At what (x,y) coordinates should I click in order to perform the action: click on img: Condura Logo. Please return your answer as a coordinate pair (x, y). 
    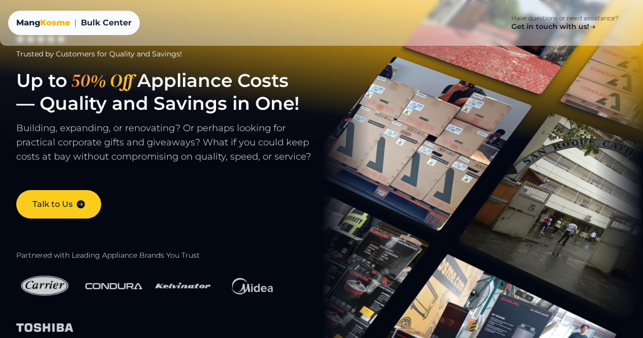
    Looking at the image, I should click on (114, 286).